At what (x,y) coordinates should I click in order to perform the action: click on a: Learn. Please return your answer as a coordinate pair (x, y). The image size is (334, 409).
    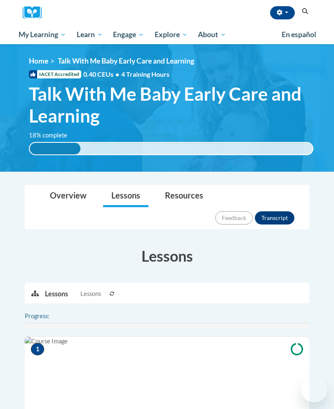
    Looking at the image, I should click on (90, 35).